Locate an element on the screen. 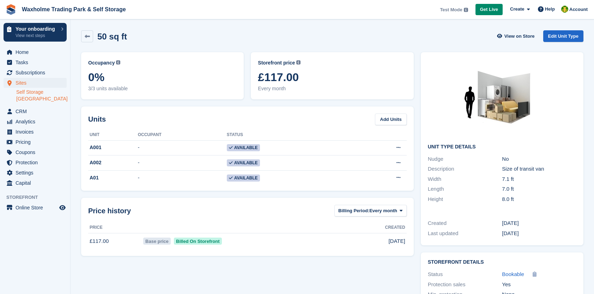 This screenshot has width=594, height=294. div: Width is located at coordinates (465, 179).